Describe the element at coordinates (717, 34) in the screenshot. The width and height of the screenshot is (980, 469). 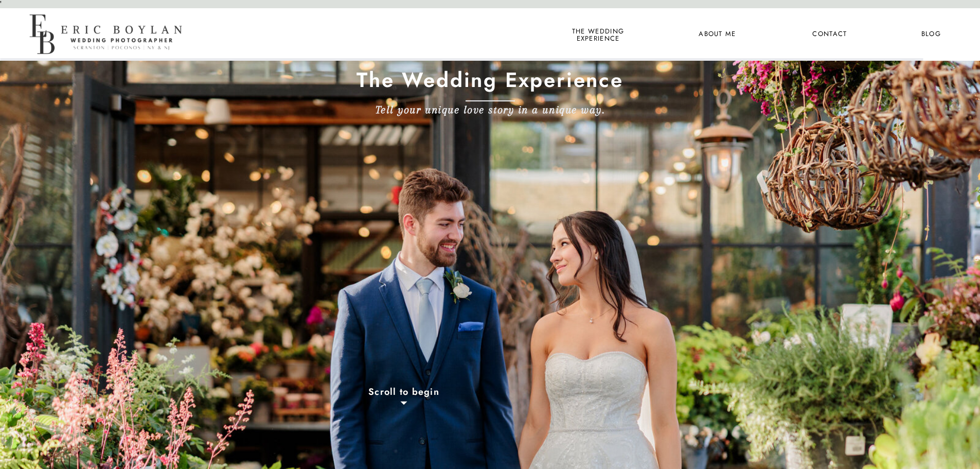
I see `nav: About Me` at that location.